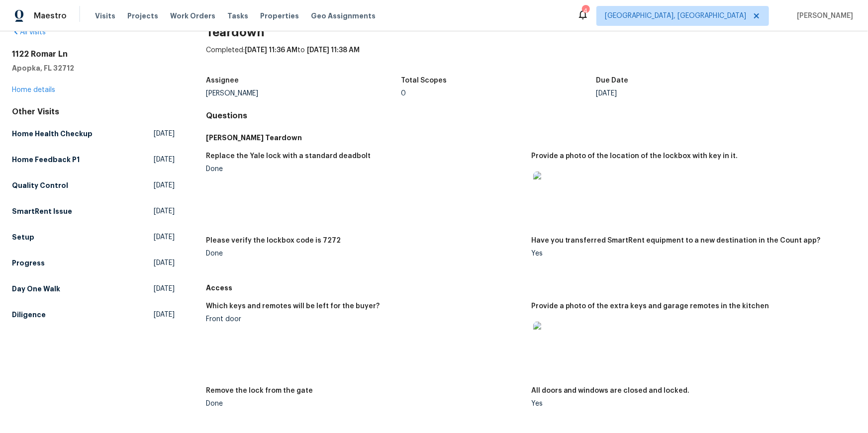 The height and width of the screenshot is (433, 868). I want to click on h5: Apopka, FL 32712, so click(93, 68).